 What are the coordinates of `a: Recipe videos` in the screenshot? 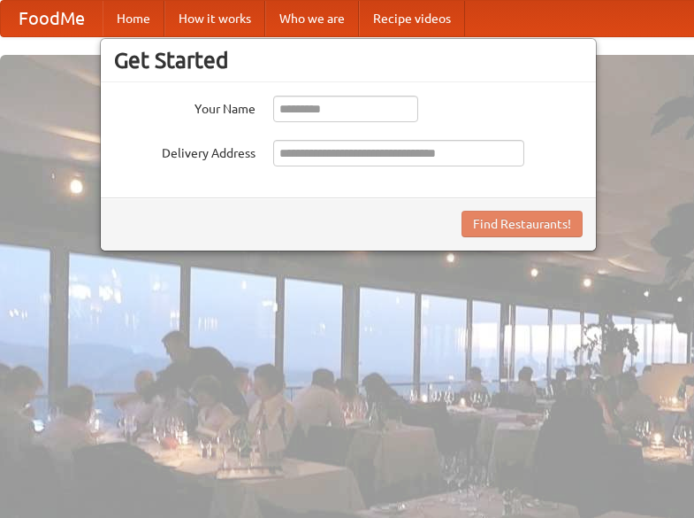 It's located at (412, 19).